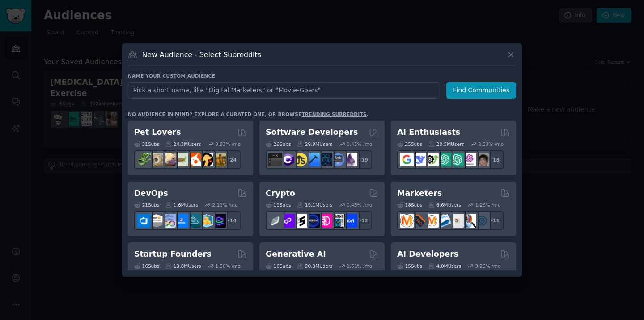 Image resolution: width=644 pixels, height=320 pixels. I want to click on img: leopardgeckos, so click(169, 159).